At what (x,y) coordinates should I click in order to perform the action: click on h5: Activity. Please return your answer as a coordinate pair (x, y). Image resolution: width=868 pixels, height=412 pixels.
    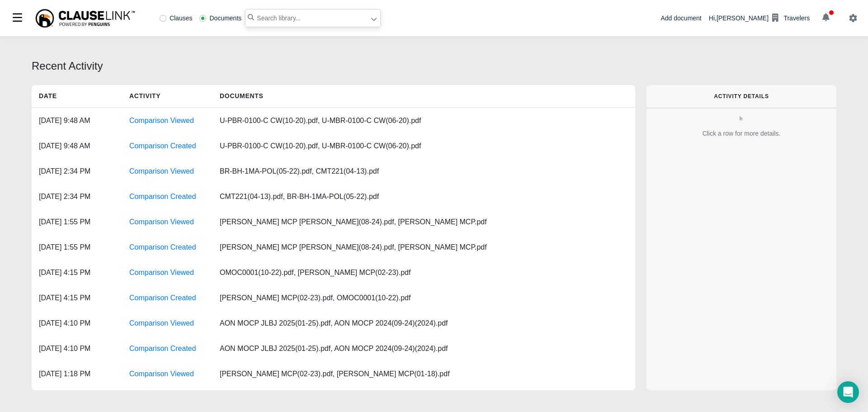
    Looking at the image, I should click on (167, 96).